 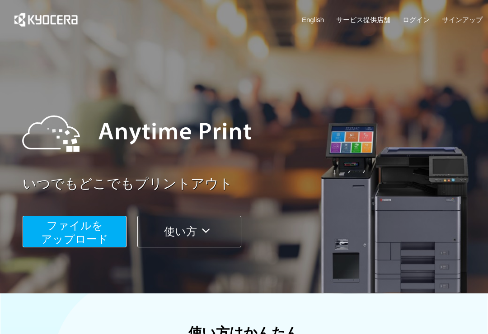 What do you see at coordinates (75, 232) in the screenshot?
I see `button: ファイルを​​アップロード` at bounding box center [75, 232].